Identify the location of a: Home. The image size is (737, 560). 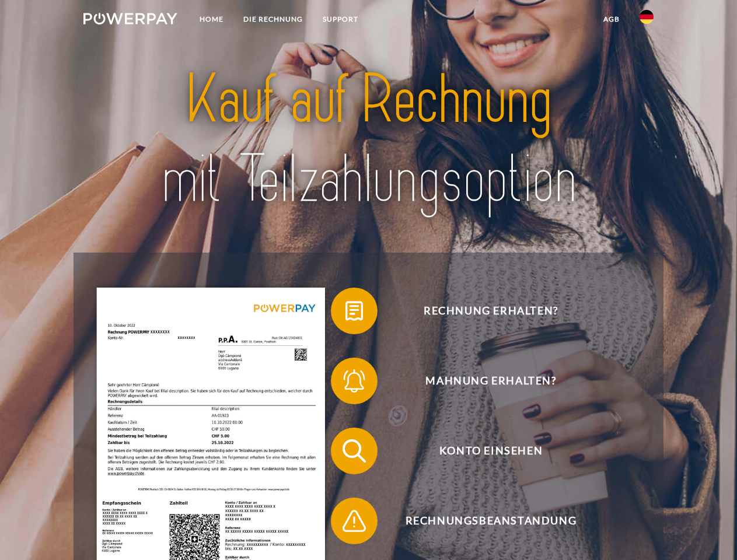
(211, 19).